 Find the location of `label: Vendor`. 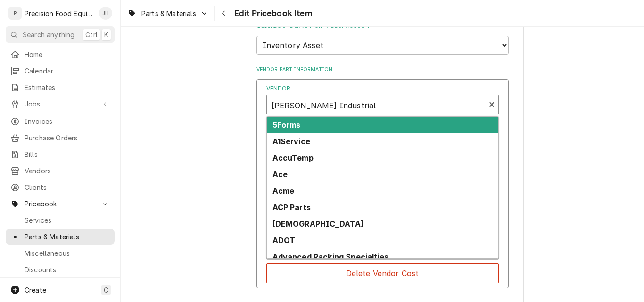

label: Vendor is located at coordinates (382, 89).